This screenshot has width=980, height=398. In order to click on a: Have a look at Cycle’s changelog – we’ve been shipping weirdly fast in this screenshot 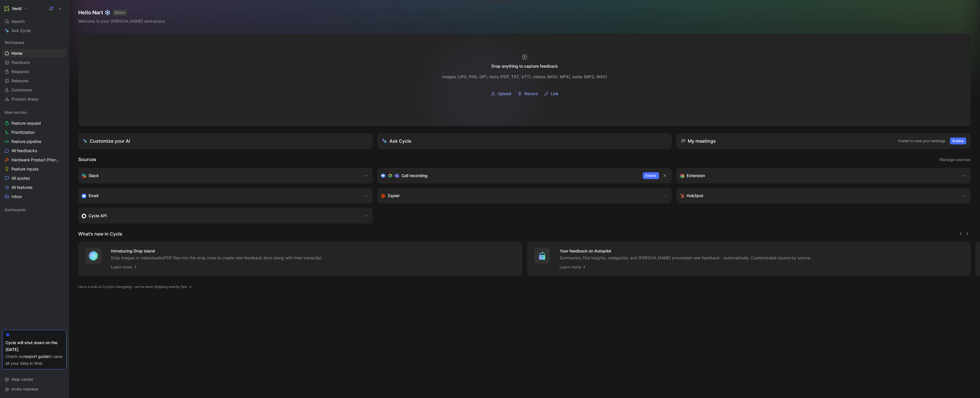, I will do `click(135, 287)`.